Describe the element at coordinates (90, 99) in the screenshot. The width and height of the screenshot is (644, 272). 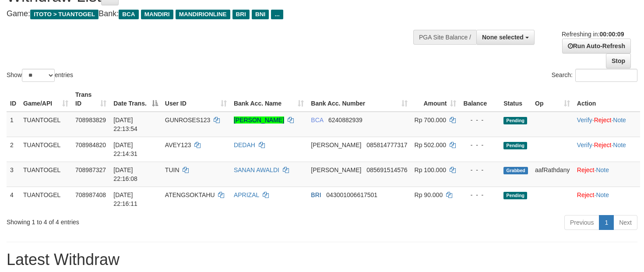
I see `th: Trans ID: activate to sort column ascending` at that location.